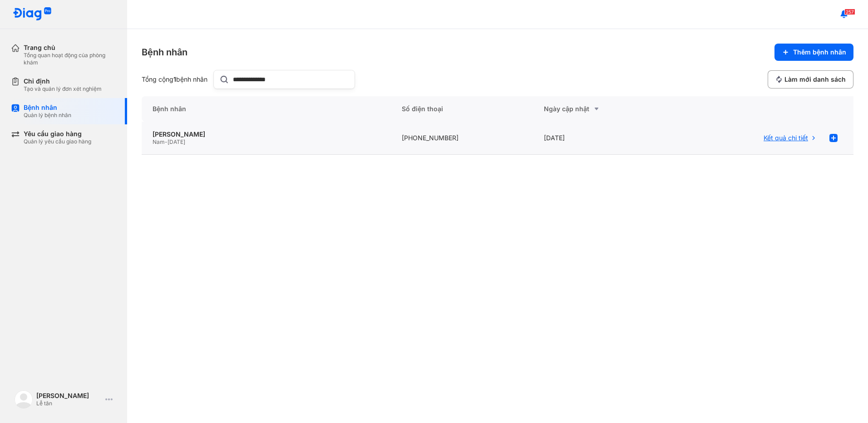  I want to click on div: Tổng quan hoạt động của phòng khám, so click(70, 59).